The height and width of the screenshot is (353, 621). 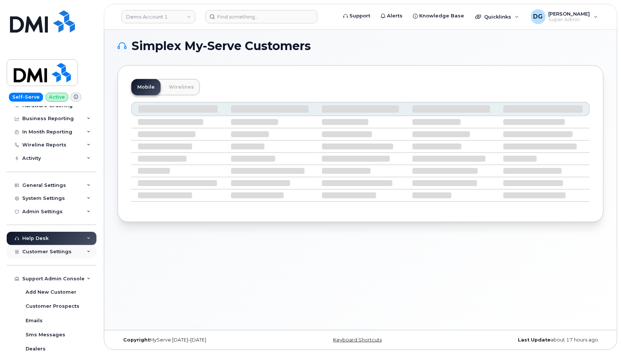 What do you see at coordinates (534, 340) in the screenshot?
I see `strong: Last Update` at bounding box center [534, 340].